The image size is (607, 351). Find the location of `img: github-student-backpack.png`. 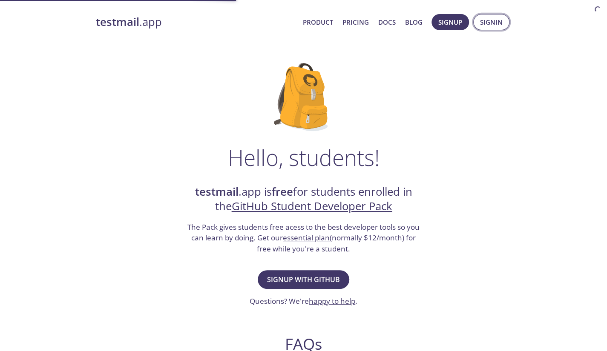

img: github-student-backpack.png is located at coordinates (303, 97).